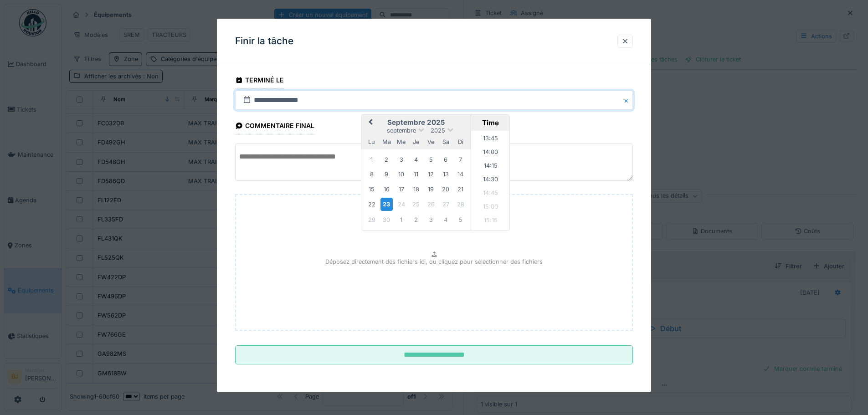  Describe the element at coordinates (490, 235) in the screenshot. I see `li: 15:30` at that location.